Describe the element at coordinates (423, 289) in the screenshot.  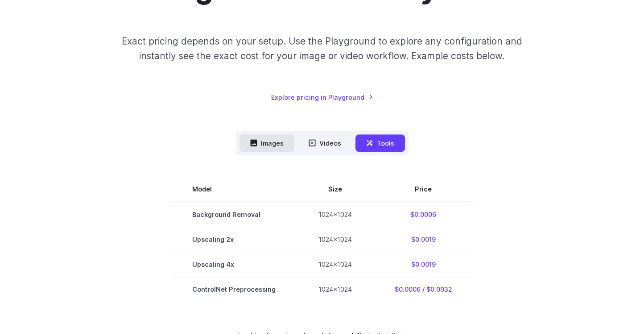
I see `td: $0.0006 / $0.0032` at that location.